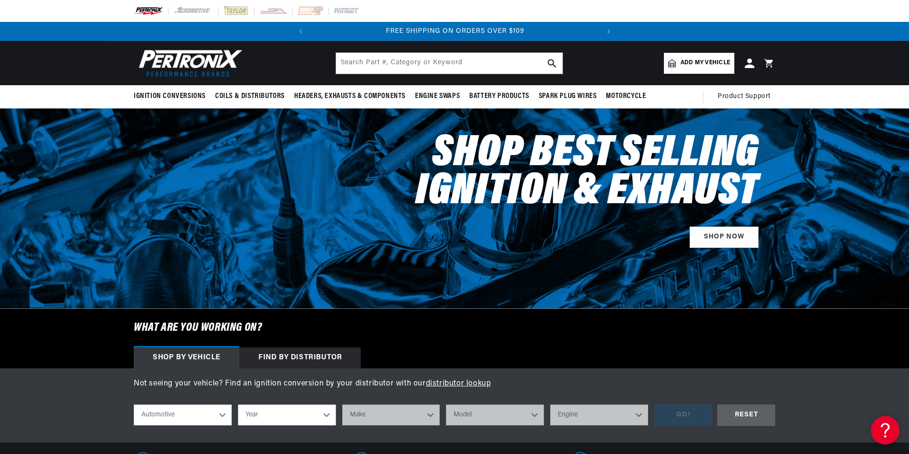  Describe the element at coordinates (350, 96) in the screenshot. I see `summary: Headers, Exhausts & Components` at that location.